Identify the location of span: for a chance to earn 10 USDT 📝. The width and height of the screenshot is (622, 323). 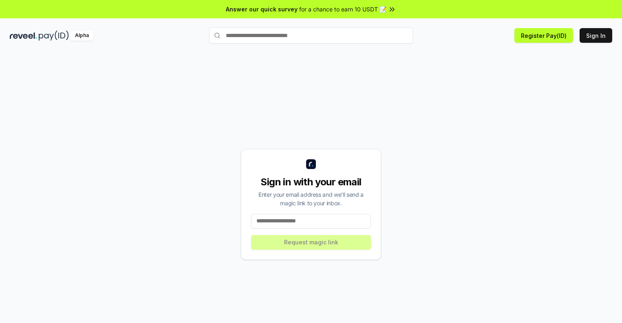
(343, 9).